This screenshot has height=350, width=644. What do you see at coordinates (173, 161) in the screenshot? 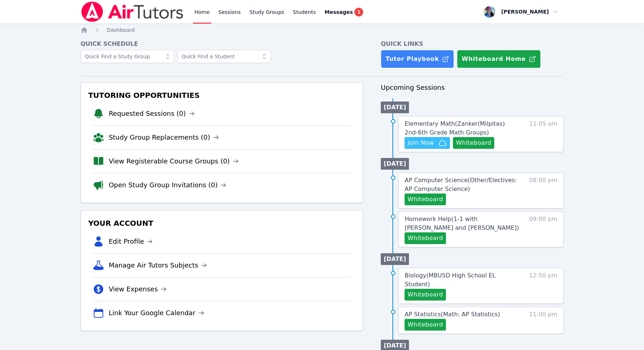
I see `a: View Registerable Course Groups (0)` at bounding box center [173, 161].